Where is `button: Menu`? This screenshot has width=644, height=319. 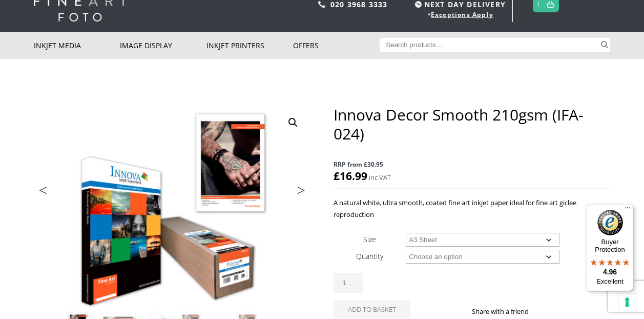 button: Menu is located at coordinates (628, 210).